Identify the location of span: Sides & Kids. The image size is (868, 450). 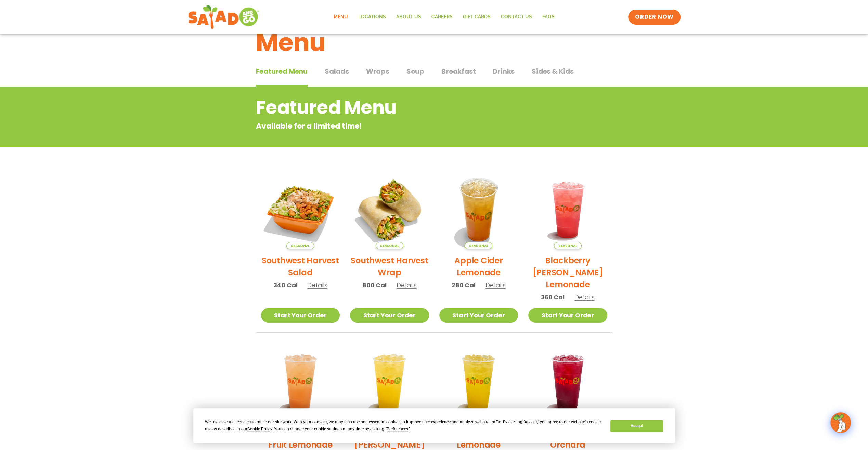
(552, 71).